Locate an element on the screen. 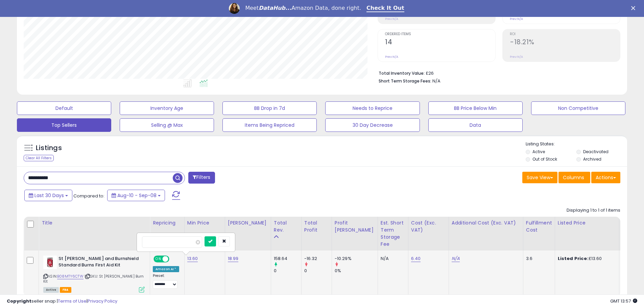 Image resolution: width=644 pixels, height=308 pixels. button: BB Drop in 7d is located at coordinates (270, 108).